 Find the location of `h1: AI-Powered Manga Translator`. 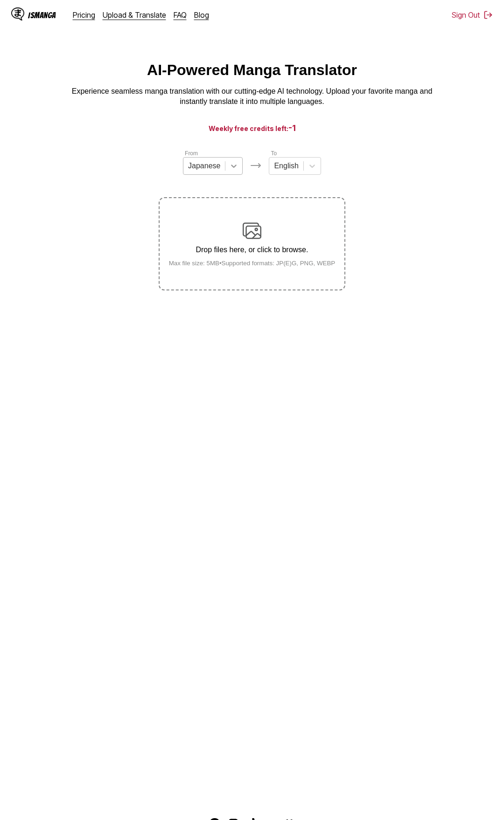

h1: AI-Powered Manga Translator is located at coordinates (252, 70).